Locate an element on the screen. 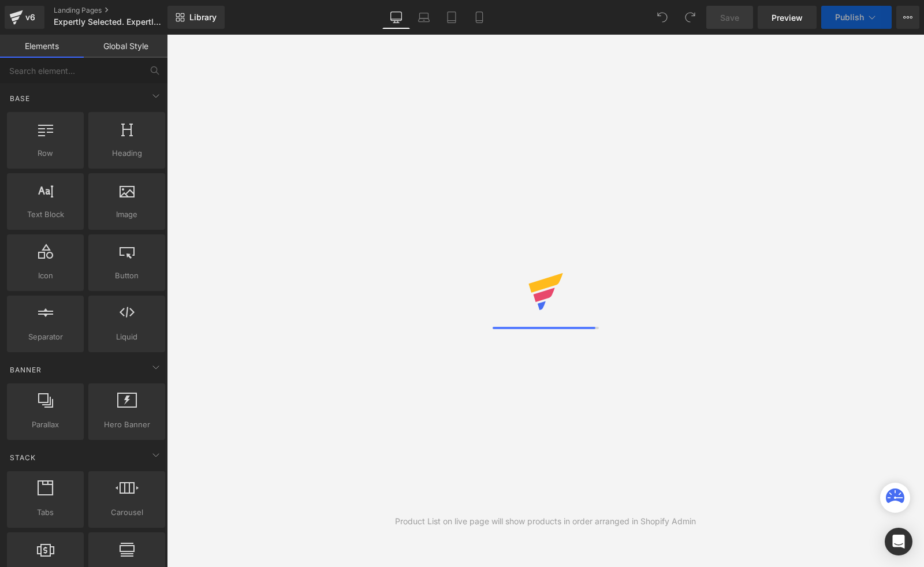 This screenshot has width=924, height=567. a: Desktop is located at coordinates (396, 17).